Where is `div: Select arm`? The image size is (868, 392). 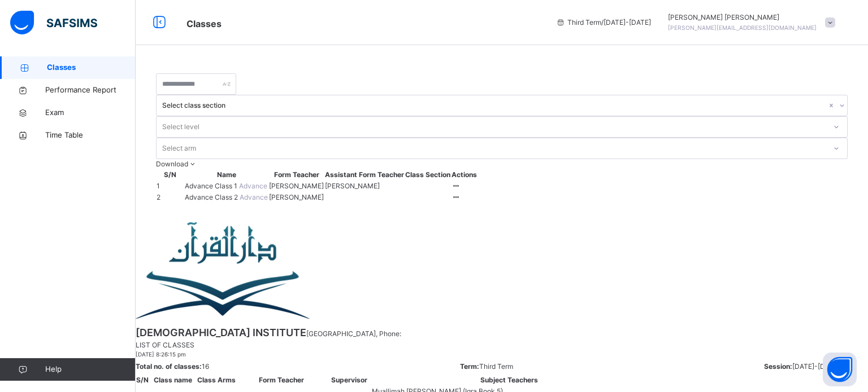 div: Select arm is located at coordinates (179, 148).